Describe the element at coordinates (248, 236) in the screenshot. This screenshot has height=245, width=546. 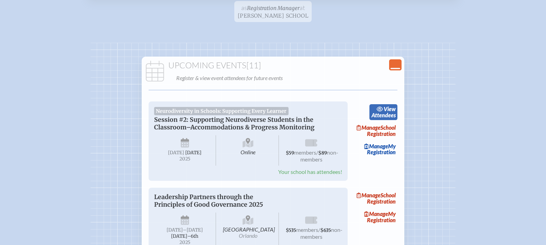
I see `span: Orlando` at that location.